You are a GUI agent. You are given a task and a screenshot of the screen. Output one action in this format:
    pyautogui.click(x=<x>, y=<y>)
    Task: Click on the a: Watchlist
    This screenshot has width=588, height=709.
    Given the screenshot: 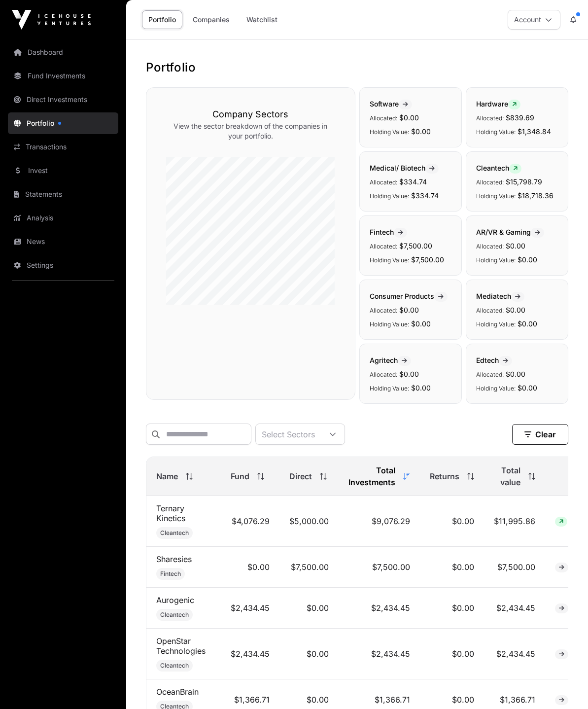 What is the action you would take?
    pyautogui.click(x=262, y=20)
    